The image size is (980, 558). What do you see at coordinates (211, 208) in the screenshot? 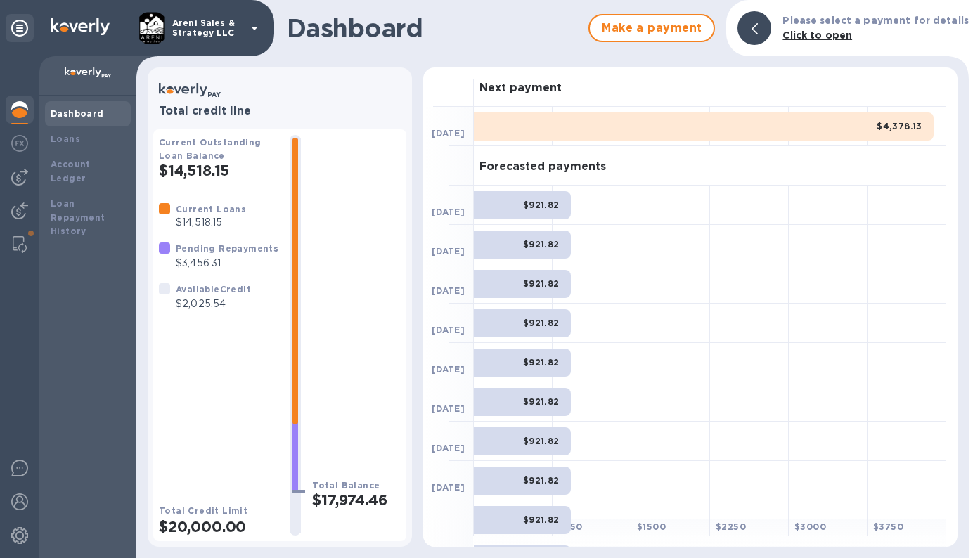
I see `b: Current Loans` at bounding box center [211, 208].